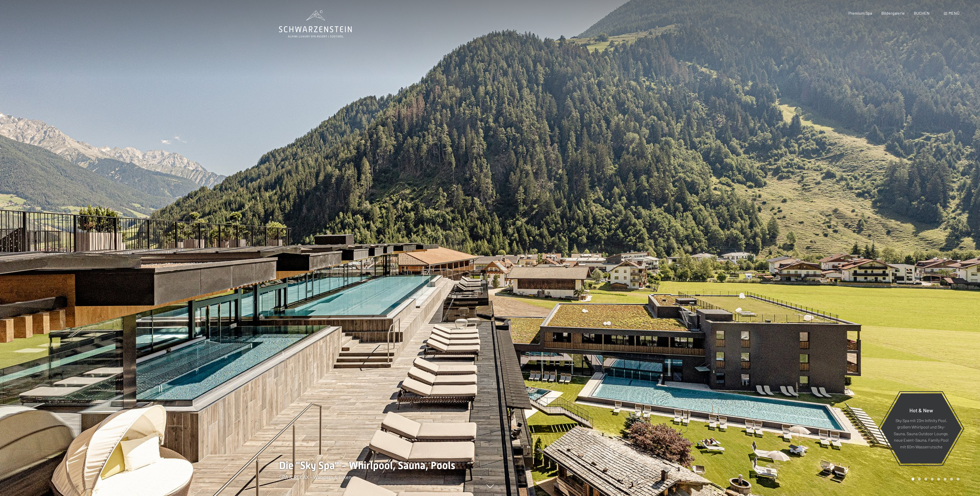 The height and width of the screenshot is (496, 980). I want to click on a: Hot & New Sky Spa mit 23m Infinity Pool, großem Whirlpool und Sky-Sauna, Sauna Outdoor Lounge, ne..., so click(921, 428).